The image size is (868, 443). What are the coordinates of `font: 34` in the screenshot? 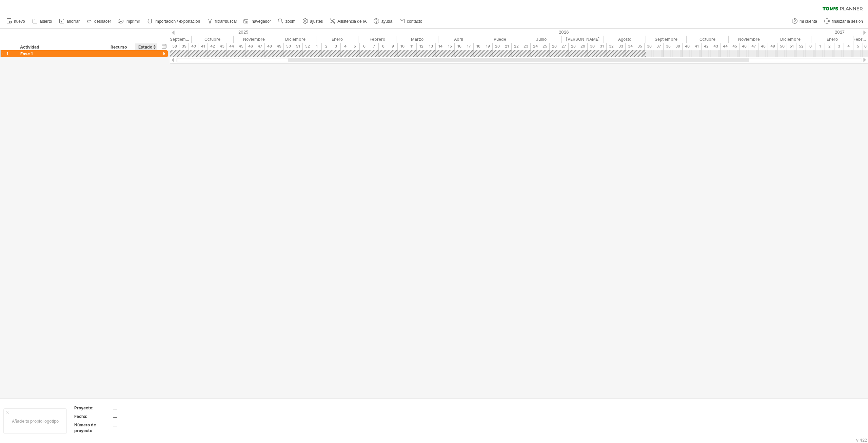 It's located at (630, 46).